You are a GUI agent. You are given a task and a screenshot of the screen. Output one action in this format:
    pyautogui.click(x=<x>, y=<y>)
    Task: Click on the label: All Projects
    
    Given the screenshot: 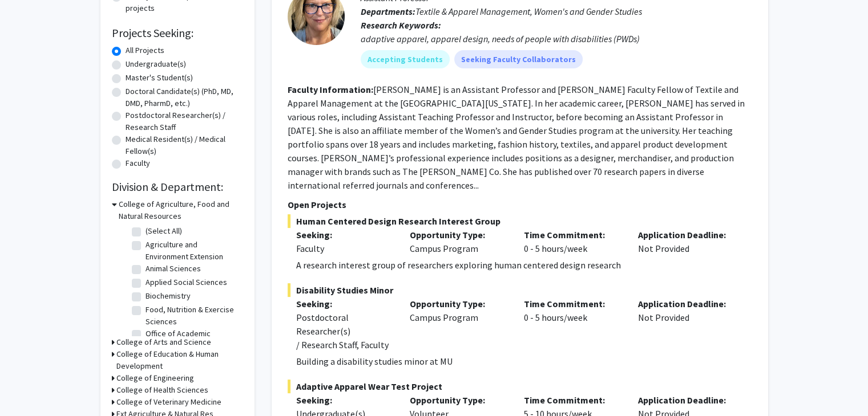 What is the action you would take?
    pyautogui.click(x=145, y=50)
    